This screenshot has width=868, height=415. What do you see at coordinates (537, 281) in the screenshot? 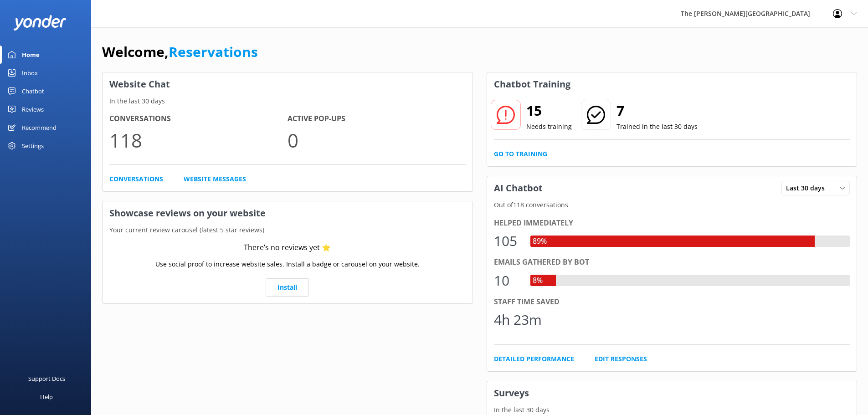
I see `div: 8%` at bounding box center [537, 281].